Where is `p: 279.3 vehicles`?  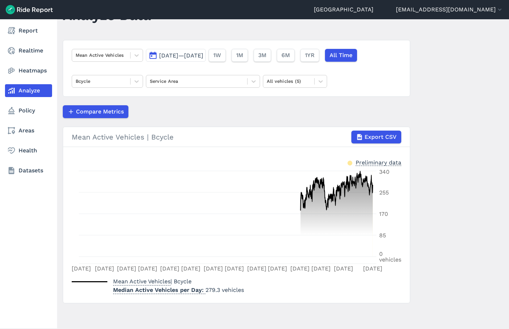
p: 279.3 vehicles is located at coordinates (178, 290).